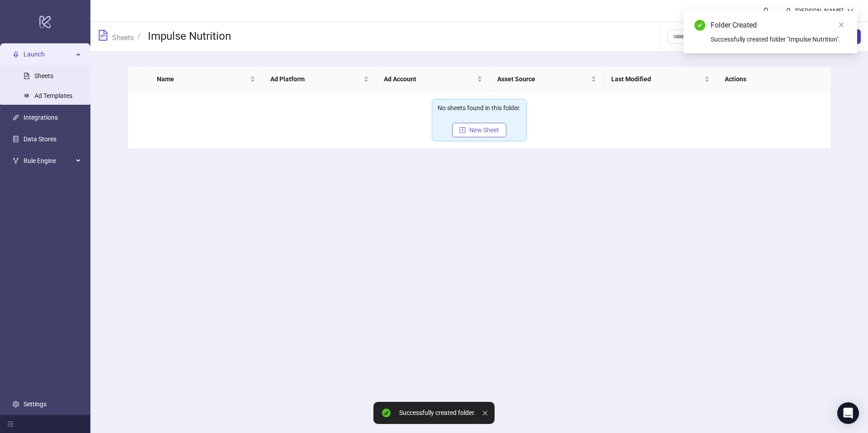  Describe the element at coordinates (316, 79) in the screenshot. I see `span: Ad Platform` at that location.